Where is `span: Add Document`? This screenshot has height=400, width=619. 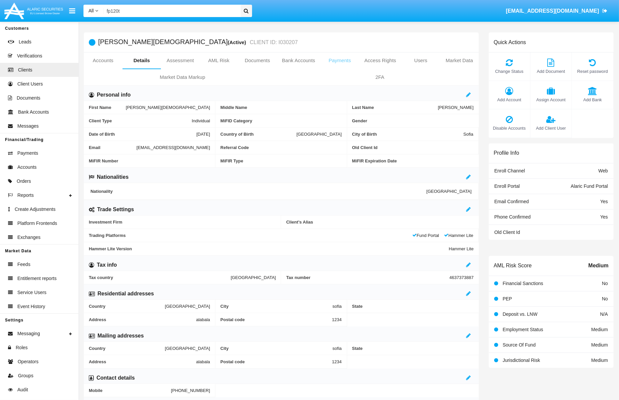
span: Add Document is located at coordinates (552, 71).